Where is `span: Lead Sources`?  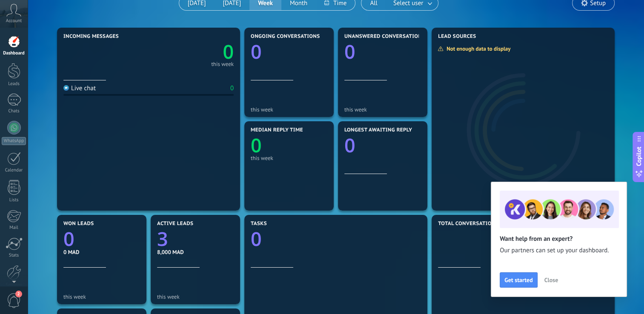
span: Lead Sources is located at coordinates (457, 37).